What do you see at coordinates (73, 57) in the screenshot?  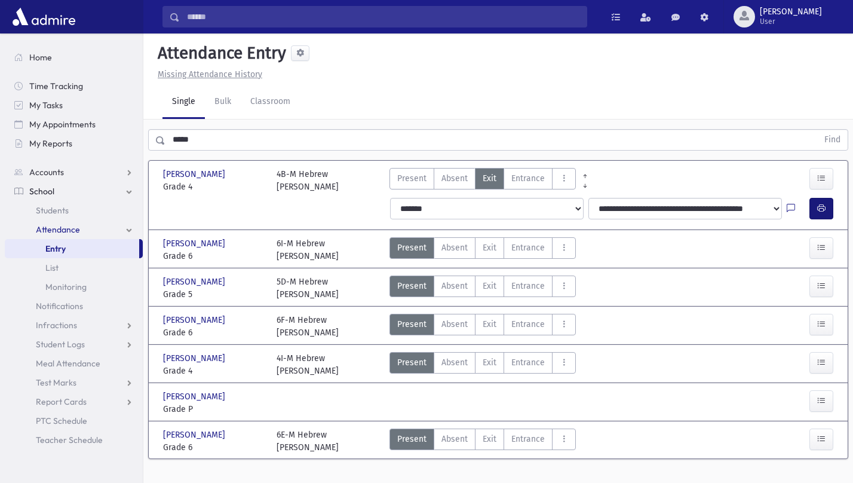 I see `a: Home` at bounding box center [73, 57].